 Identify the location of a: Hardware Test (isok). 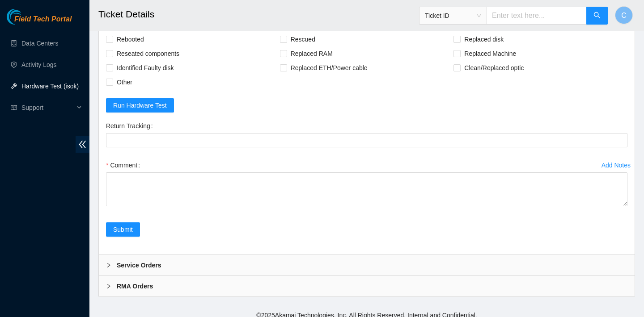
(50, 86).